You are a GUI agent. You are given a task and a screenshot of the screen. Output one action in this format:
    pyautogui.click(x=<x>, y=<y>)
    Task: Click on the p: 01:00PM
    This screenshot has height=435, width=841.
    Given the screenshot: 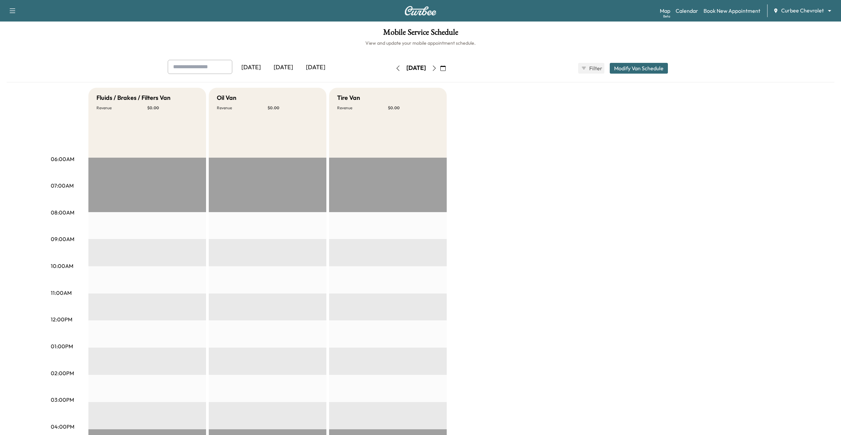 What is the action you would take?
    pyautogui.click(x=62, y=346)
    